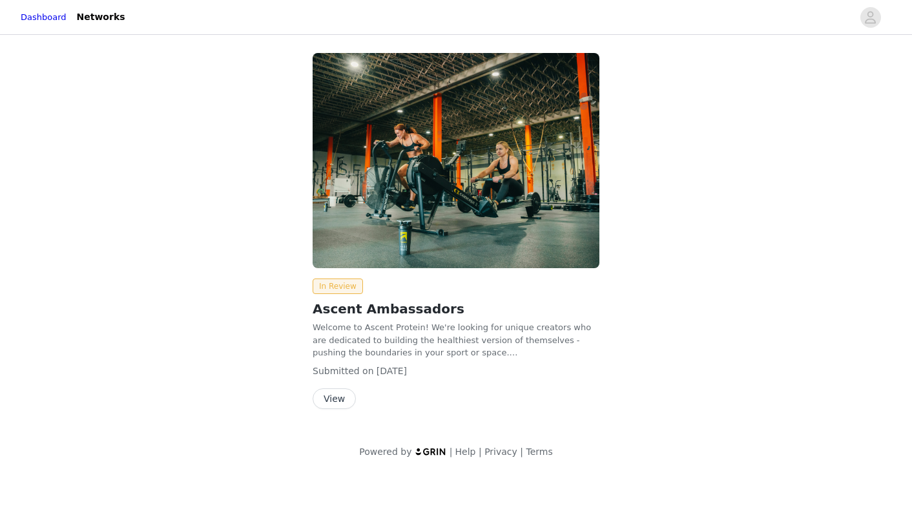 The image size is (912, 515). Describe the element at coordinates (870, 17) in the screenshot. I see `div: avatar` at that location.